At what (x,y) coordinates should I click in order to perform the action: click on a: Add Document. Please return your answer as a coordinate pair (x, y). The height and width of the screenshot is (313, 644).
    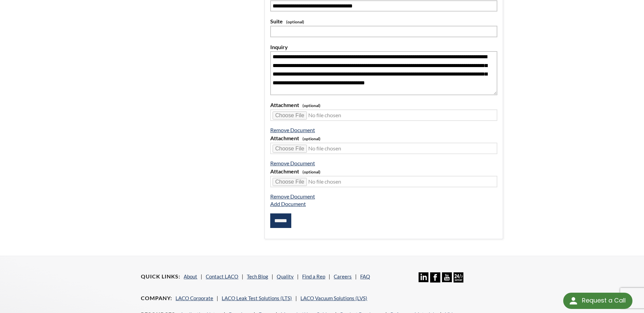
    Looking at the image, I should click on (288, 204).